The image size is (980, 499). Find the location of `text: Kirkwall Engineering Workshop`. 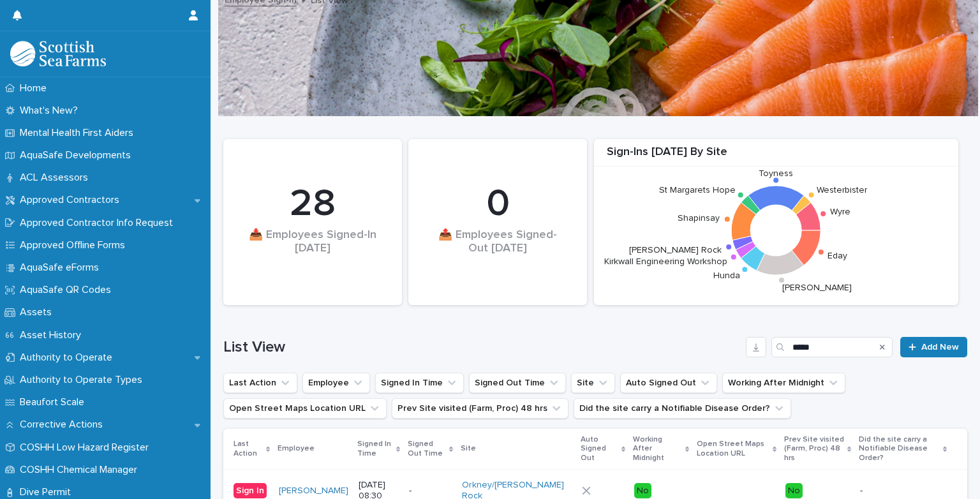

text: Kirkwall Engineering Workshop is located at coordinates (665, 261).